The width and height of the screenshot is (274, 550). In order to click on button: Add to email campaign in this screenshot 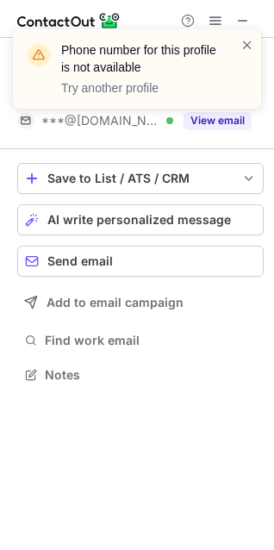, I will do `click(141, 303)`.